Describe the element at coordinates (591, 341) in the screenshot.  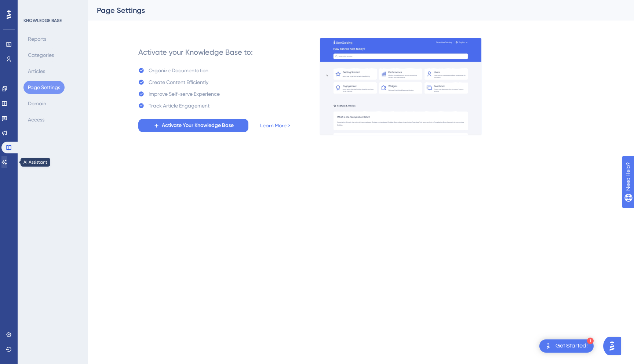
I see `div: 1` at that location.